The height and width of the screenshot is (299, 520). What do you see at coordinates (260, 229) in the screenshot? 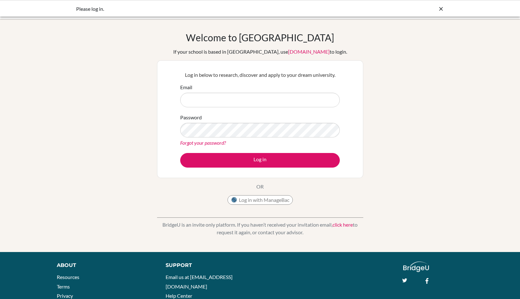
I see `p: BridgeU is an invite only platform. If you haven’t received your invitation email, to request it ...` at bounding box center [260, 229].